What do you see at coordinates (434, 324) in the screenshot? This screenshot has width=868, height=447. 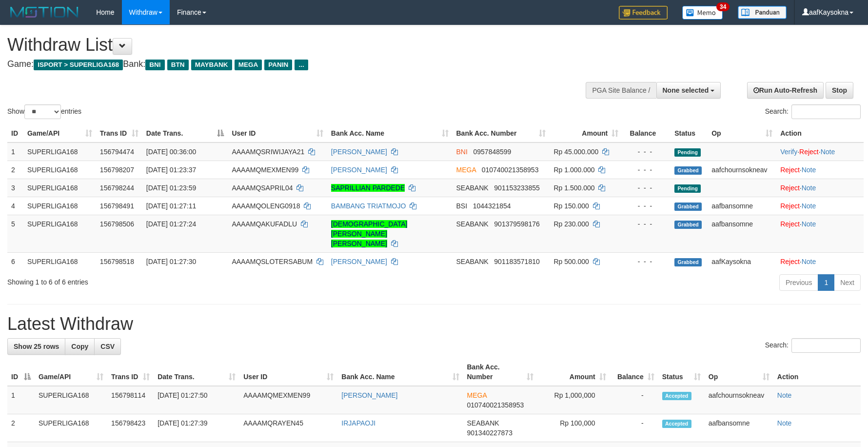 I see `h1: Latest Withdraw` at bounding box center [434, 324].